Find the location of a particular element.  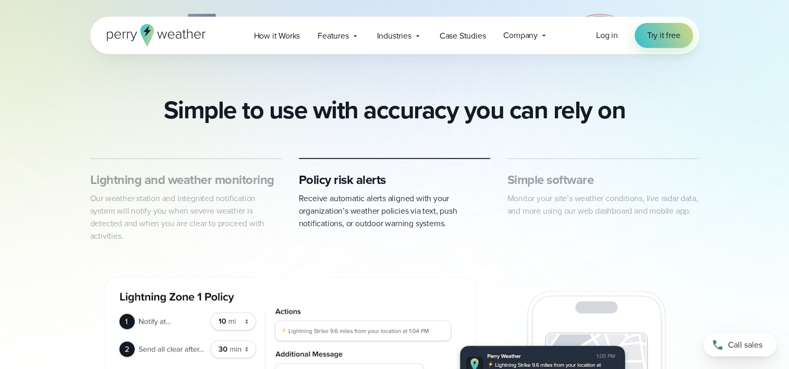

a: Call sales is located at coordinates (740, 345).